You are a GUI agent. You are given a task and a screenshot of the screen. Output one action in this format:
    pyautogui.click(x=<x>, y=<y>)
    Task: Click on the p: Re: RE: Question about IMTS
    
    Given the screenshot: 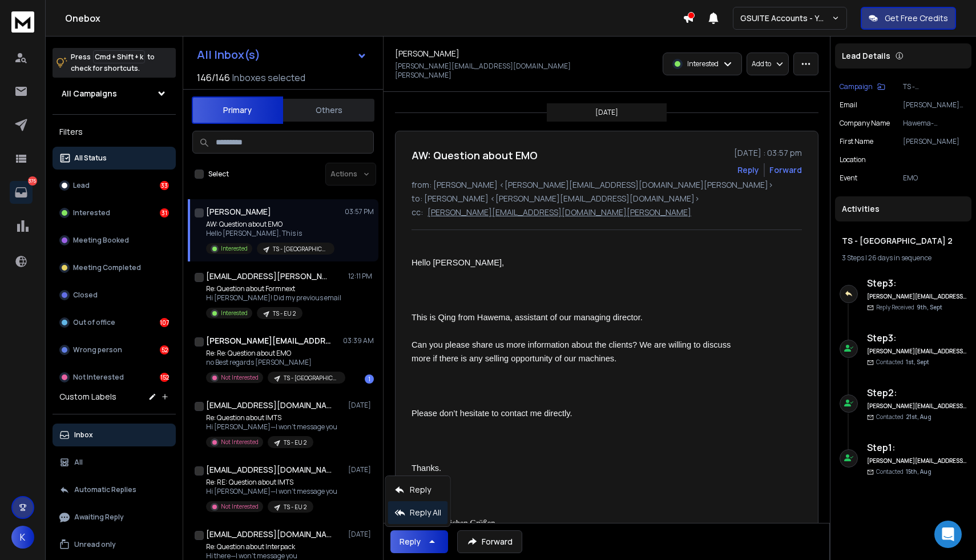 What is the action you would take?
    pyautogui.click(x=271, y=482)
    